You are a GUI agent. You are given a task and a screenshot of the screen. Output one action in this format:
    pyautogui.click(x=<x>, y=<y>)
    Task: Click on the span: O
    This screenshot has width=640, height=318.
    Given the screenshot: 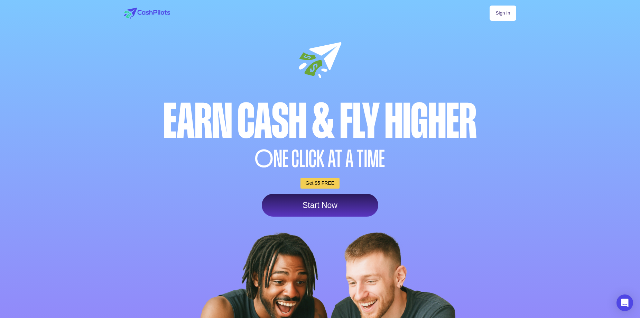 What is the action you would take?
    pyautogui.click(x=264, y=159)
    